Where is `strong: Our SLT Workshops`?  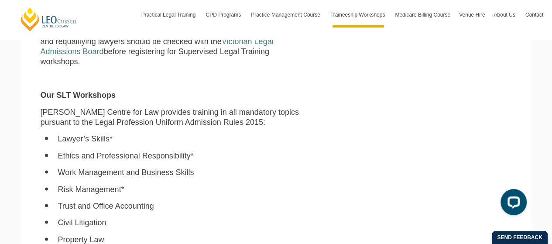 strong: Our SLT Workshops is located at coordinates (78, 95).